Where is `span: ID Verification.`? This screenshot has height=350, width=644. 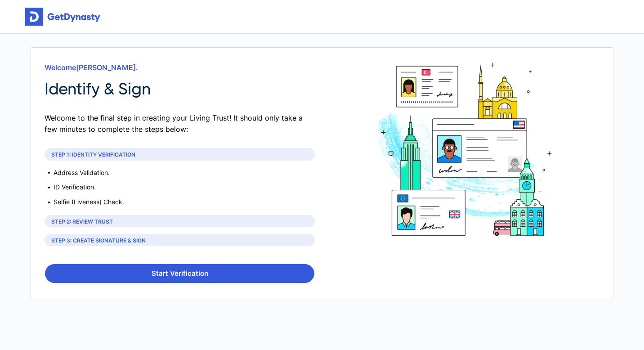 span: ID Verification. is located at coordinates (184, 187).